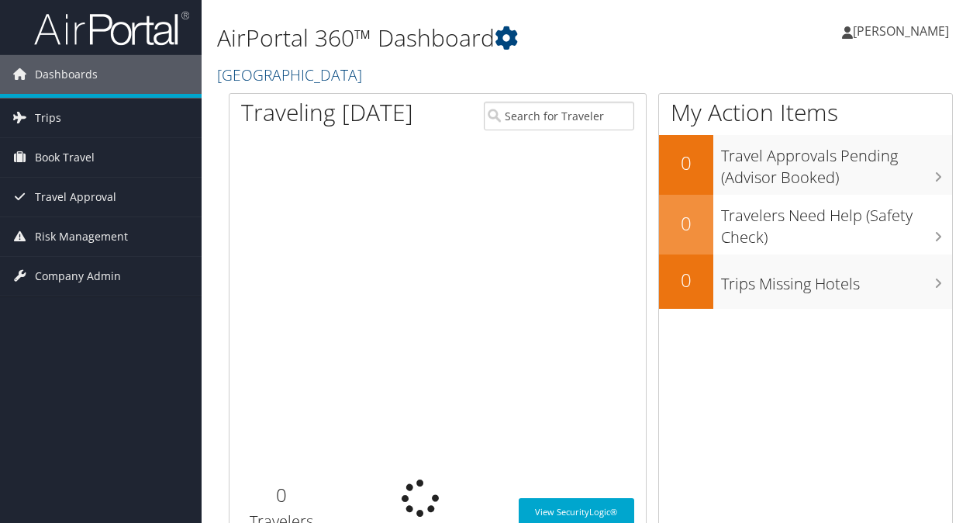 This screenshot has width=980, height=523. Describe the element at coordinates (466, 38) in the screenshot. I see `h1: AirPortal 360™ Dashboard` at that location.